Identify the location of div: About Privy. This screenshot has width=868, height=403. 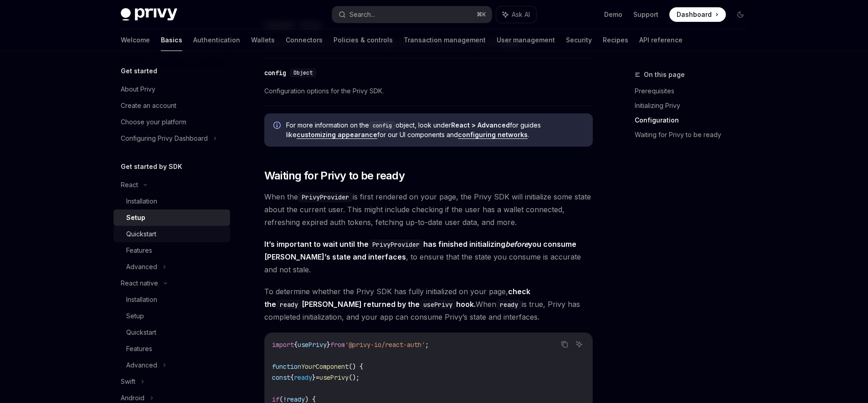
(138, 89).